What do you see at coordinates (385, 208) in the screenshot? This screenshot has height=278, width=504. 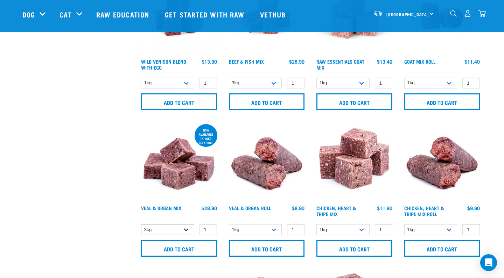 I see `div: $11.90` at bounding box center [385, 208].